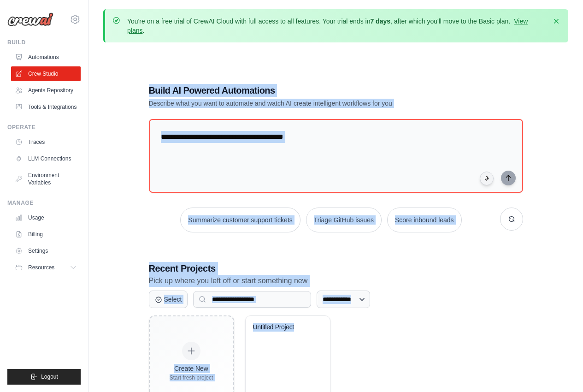 The width and height of the screenshot is (583, 392). What do you see at coordinates (45, 267) in the screenshot?
I see `button: Resources` at bounding box center [45, 267].